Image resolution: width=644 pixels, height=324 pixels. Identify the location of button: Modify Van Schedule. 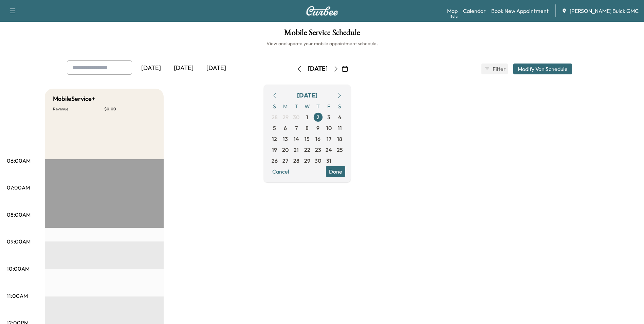
(543, 69).